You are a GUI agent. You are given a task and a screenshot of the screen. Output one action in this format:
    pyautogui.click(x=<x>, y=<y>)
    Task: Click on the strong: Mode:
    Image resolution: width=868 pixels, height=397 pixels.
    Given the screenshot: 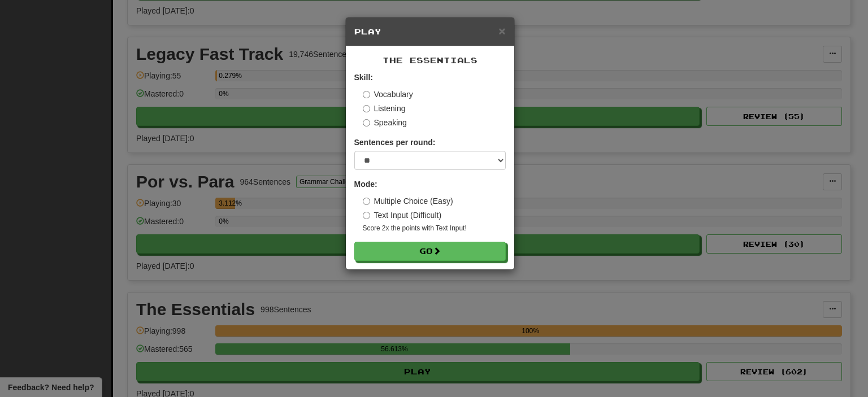 What is the action you would take?
    pyautogui.click(x=365, y=184)
    